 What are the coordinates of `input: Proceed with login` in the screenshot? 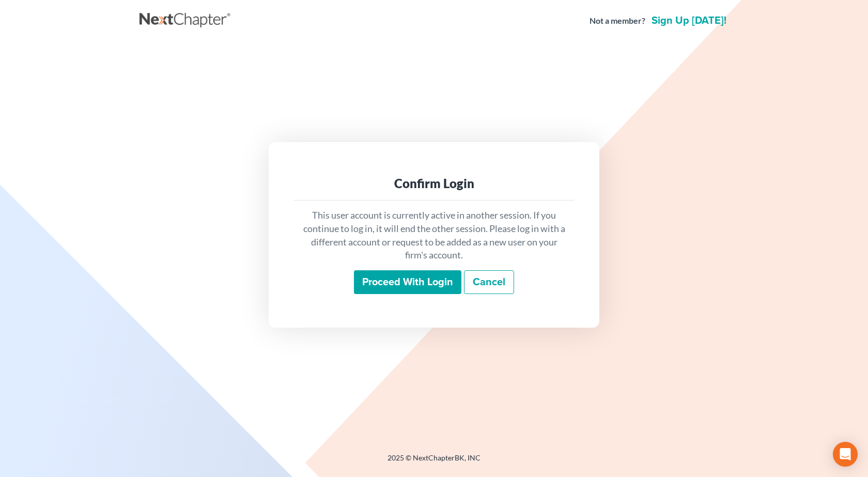 It's located at (408, 282).